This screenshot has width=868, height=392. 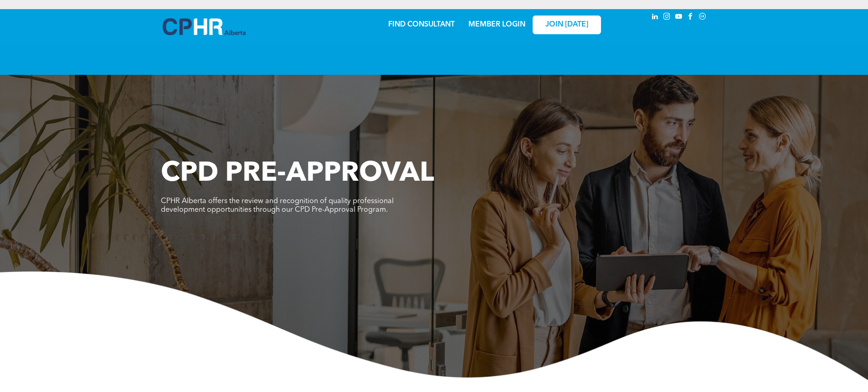 What do you see at coordinates (205, 27) in the screenshot?
I see `img: A blue and white logo for cp alberta` at bounding box center [205, 27].